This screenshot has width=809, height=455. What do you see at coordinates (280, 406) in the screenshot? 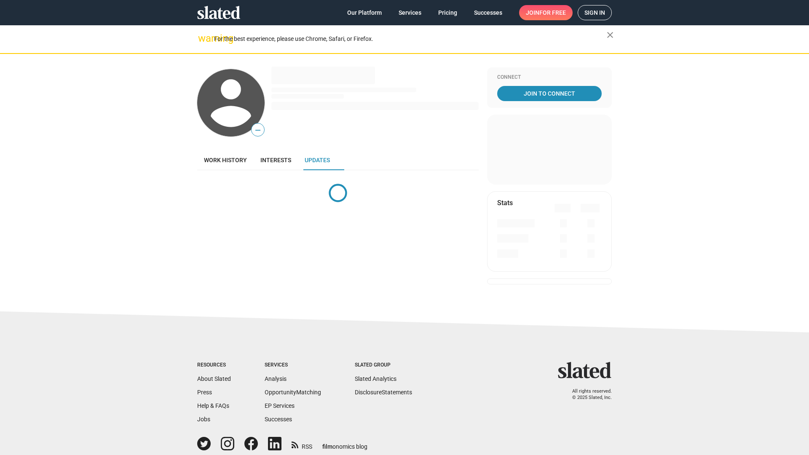
I see `a: EP Services` at bounding box center [280, 406].